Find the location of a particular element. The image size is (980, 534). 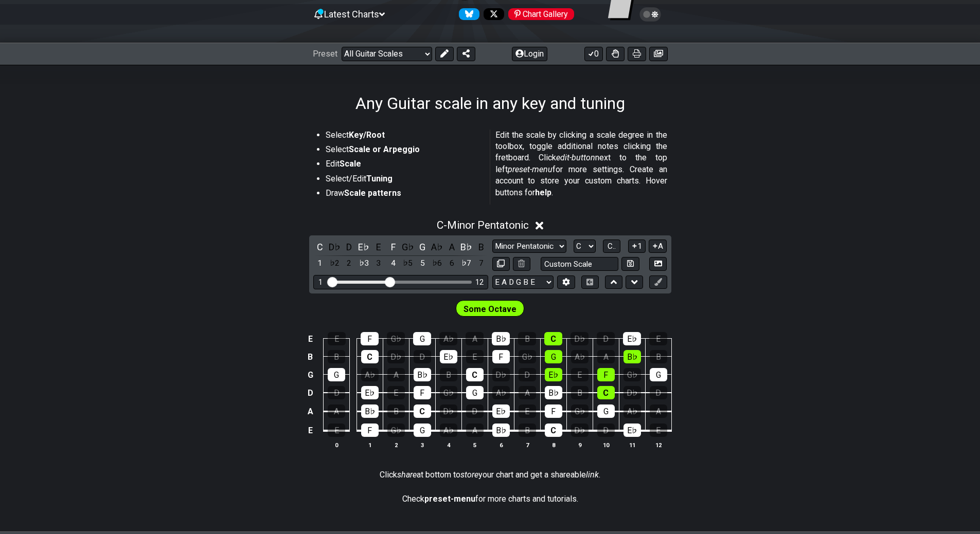

em: store is located at coordinates (470, 474).